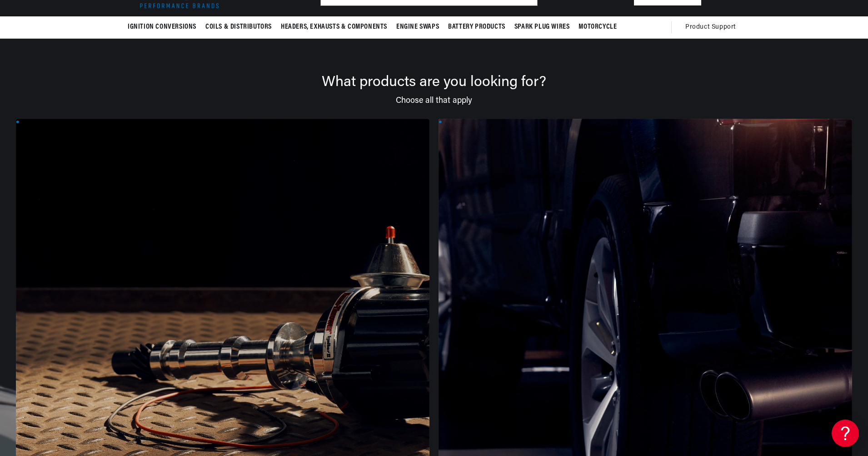 The width and height of the screenshot is (868, 456). I want to click on summary: Ignition Conversions, so click(164, 27).